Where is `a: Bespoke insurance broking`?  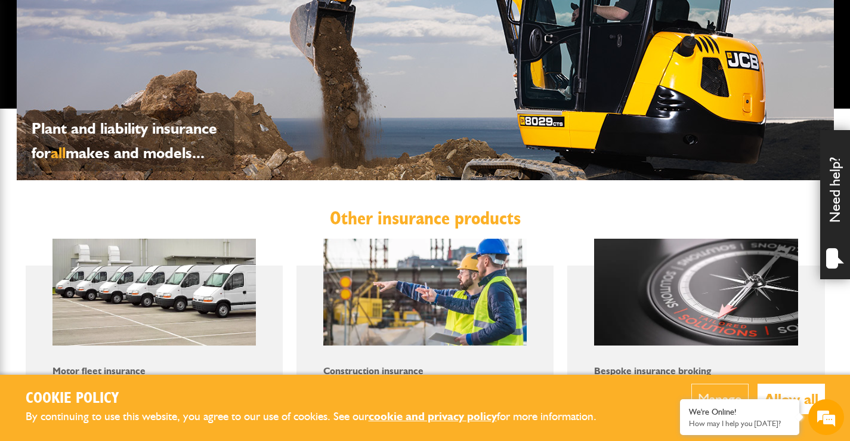 a: Bespoke insurance broking is located at coordinates (652, 370).